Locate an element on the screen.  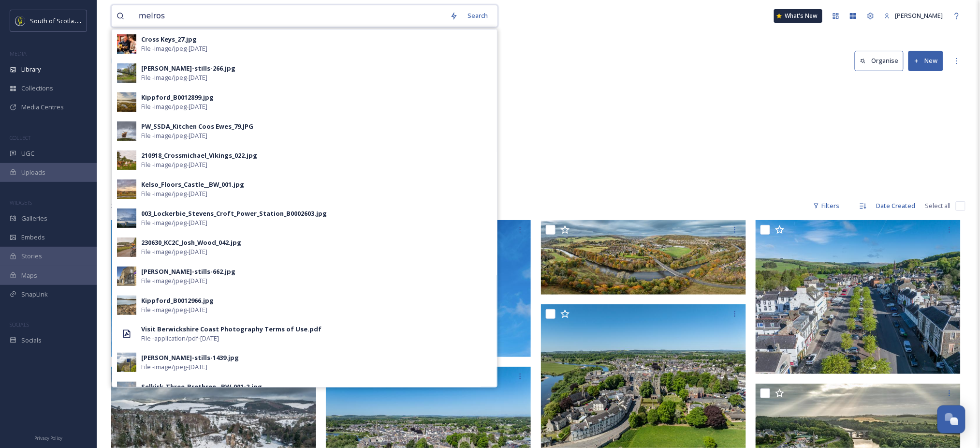
span: MEDIA is located at coordinates (18, 53).